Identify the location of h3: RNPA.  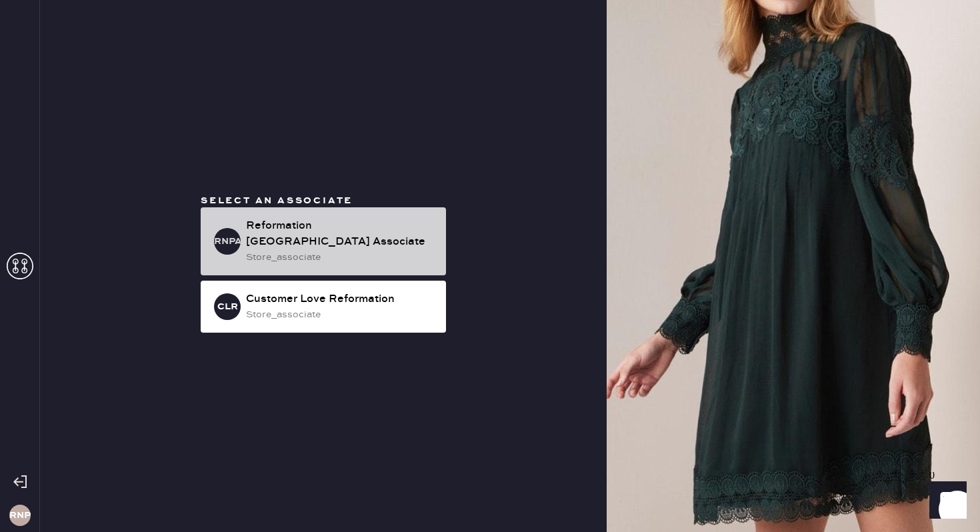
(227, 242).